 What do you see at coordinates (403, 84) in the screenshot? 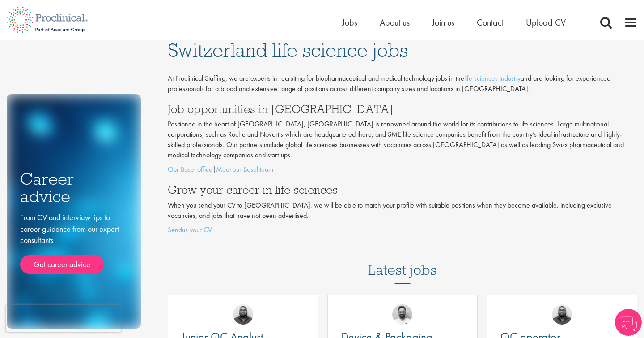
I see `p: At Proclinical Staffing, we are experts in recruiting for biopharmaceutical and medical technolog...` at bounding box center [403, 84].